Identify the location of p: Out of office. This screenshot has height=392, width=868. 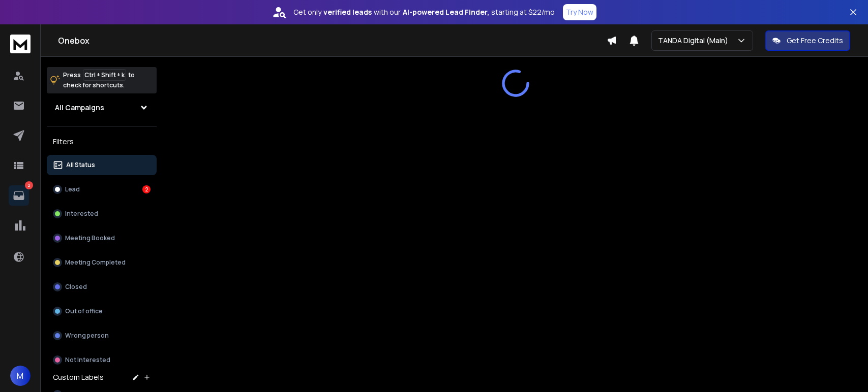
(84, 311).